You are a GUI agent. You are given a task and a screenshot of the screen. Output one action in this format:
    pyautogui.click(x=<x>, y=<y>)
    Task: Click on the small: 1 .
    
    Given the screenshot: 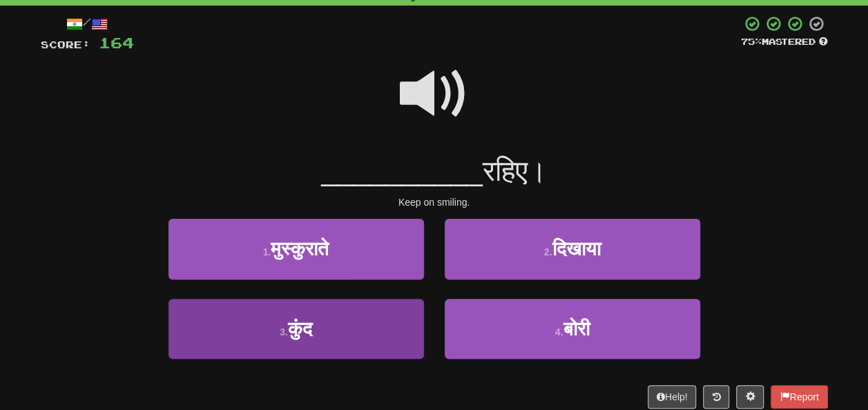 What is the action you would take?
    pyautogui.click(x=267, y=252)
    